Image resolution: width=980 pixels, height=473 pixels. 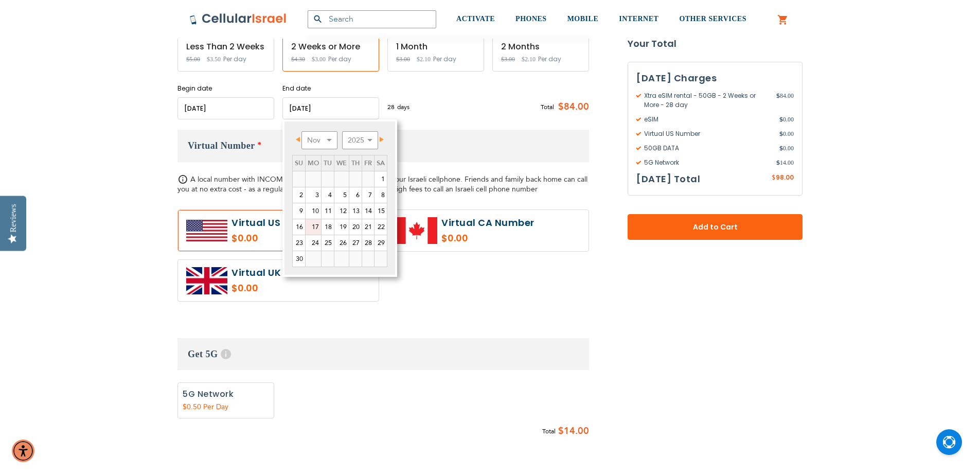 What do you see at coordinates (299, 211) in the screenshot?
I see `a: 9` at bounding box center [299, 211].